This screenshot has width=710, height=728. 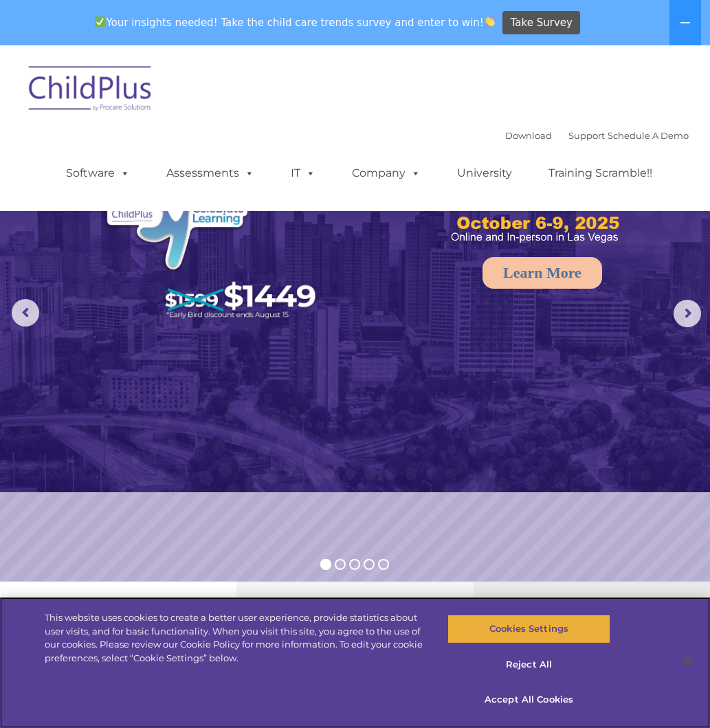 I want to click on button: Close, so click(x=688, y=661).